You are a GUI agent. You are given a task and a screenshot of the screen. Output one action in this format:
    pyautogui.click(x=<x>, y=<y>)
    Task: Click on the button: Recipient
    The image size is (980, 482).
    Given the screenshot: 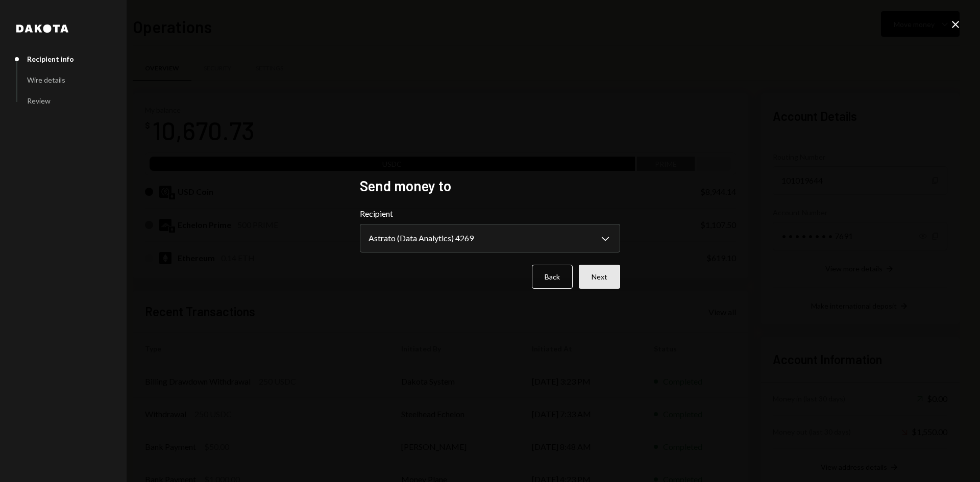 What is the action you would take?
    pyautogui.click(x=490, y=238)
    